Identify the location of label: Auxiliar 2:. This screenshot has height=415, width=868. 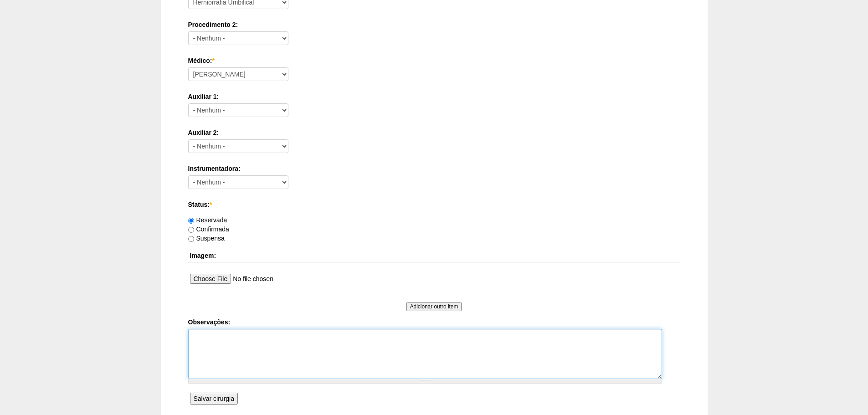
(434, 133).